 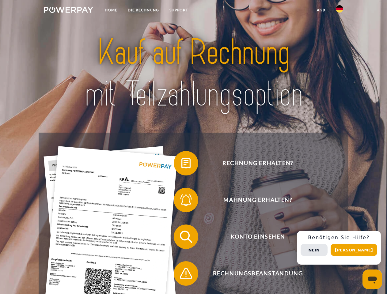 I want to click on button: Mahnung erhalten?, so click(x=254, y=200).